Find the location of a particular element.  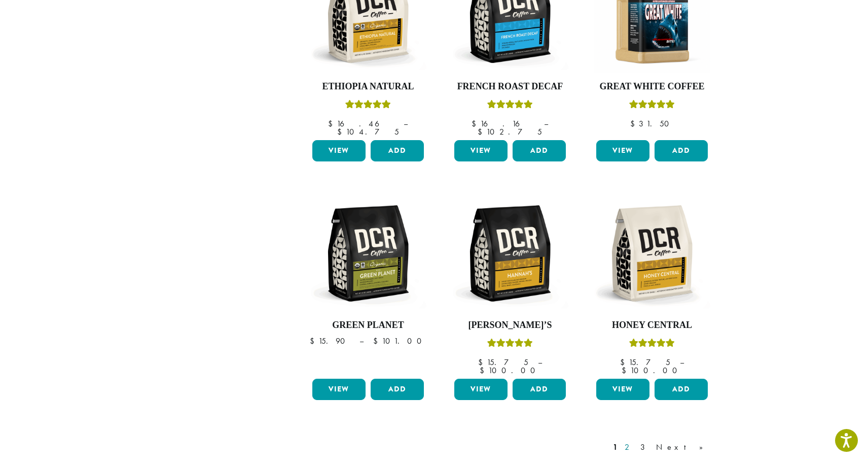

h4: Honey Central is located at coordinates (652, 326).